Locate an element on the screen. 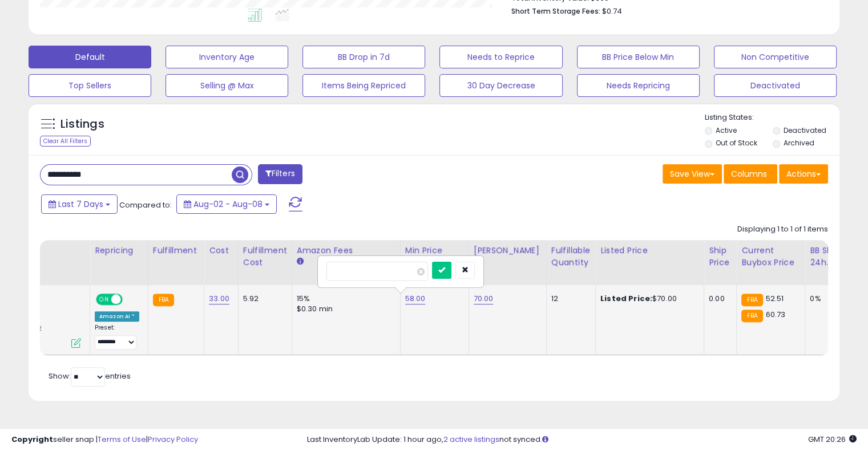 This screenshot has height=451, width=868. a: 2 active listings is located at coordinates (471, 439).